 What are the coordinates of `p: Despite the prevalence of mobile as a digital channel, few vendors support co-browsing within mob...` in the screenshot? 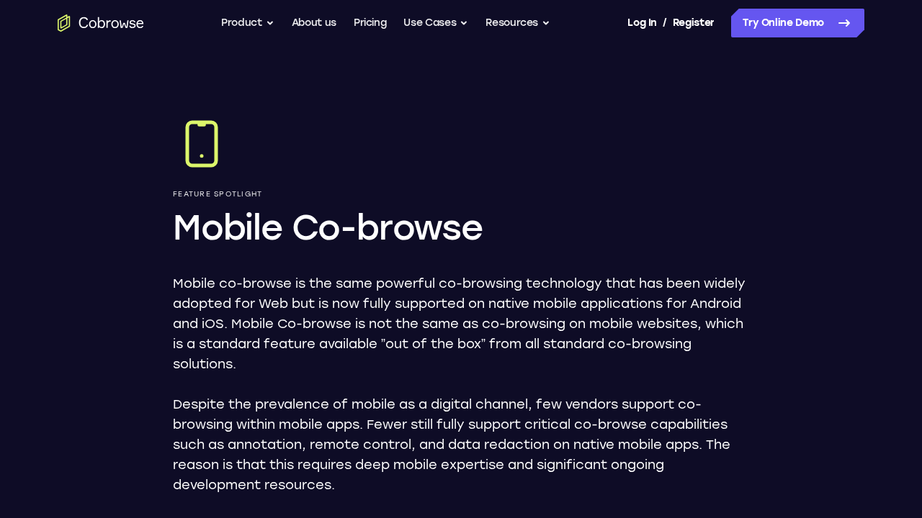 It's located at (461, 445).